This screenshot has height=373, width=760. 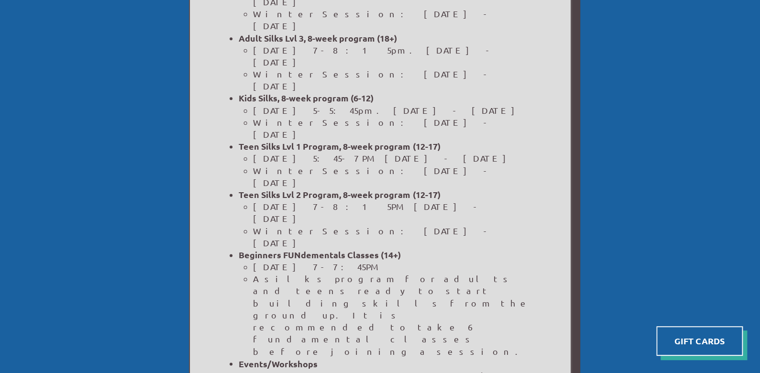 I want to click on strong: Adult Silks Lvl 3, 8-week program (18+), so click(x=318, y=38).